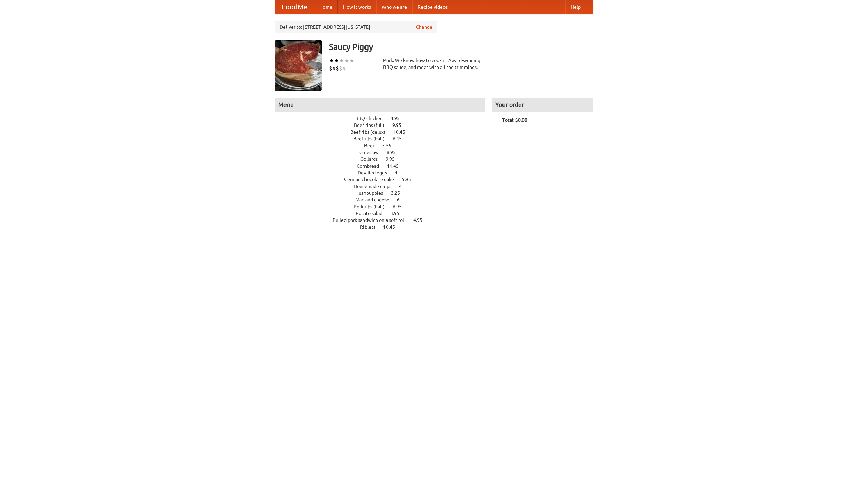 This screenshot has width=868, height=480. Describe the element at coordinates (401, 139) in the screenshot. I see `span: 6.45` at that location.